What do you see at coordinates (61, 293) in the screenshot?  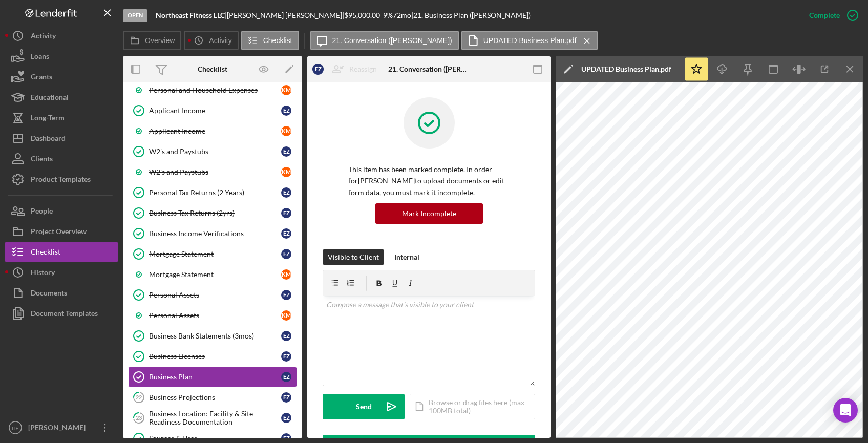 I see `button: Documents` at bounding box center [61, 293].